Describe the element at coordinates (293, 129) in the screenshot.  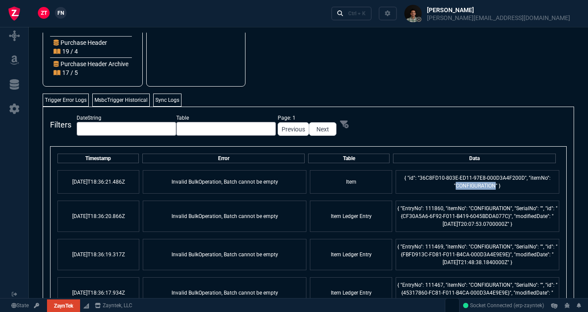
I see `a: Previous` at that location.